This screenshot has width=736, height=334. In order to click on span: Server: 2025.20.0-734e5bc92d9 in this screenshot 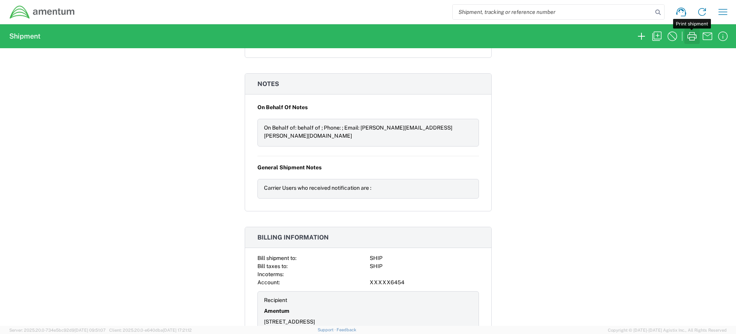, I will do `click(57, 330)`.